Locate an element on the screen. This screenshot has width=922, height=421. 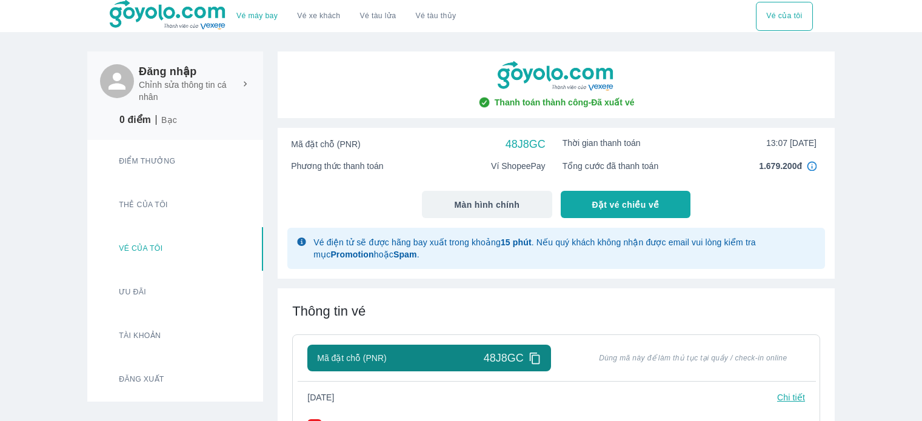
img: ticket is located at coordinates (108, 249).